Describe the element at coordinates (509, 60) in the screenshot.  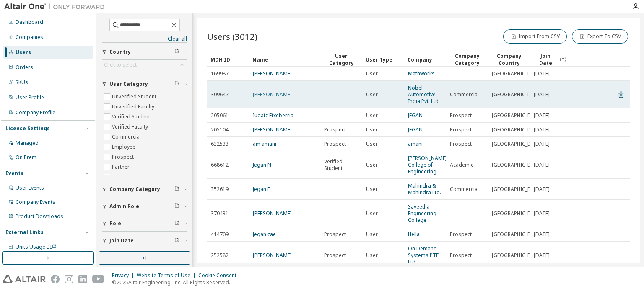
I see `div: Company Country` at that location.